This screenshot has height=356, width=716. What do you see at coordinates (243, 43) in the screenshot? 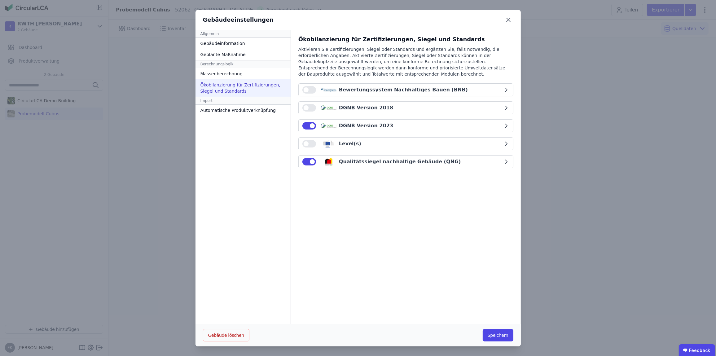
I see `div: Gebäudeinformation` at bounding box center [243, 43].